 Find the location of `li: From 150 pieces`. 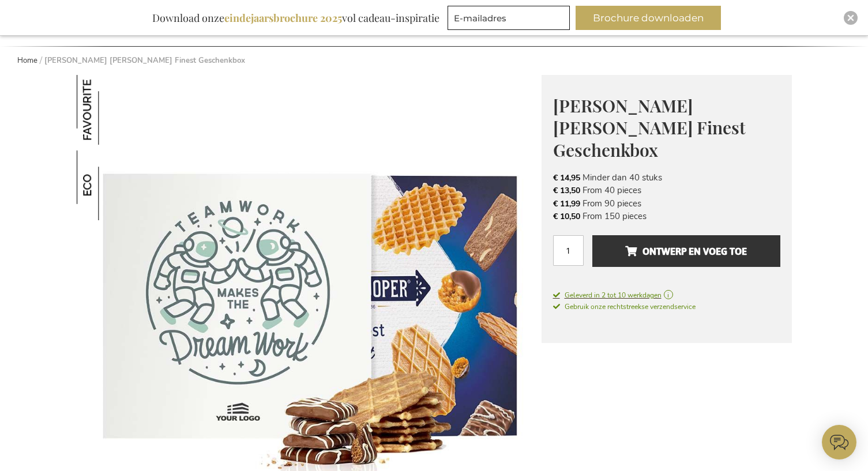

li: From 150 pieces is located at coordinates (667, 216).